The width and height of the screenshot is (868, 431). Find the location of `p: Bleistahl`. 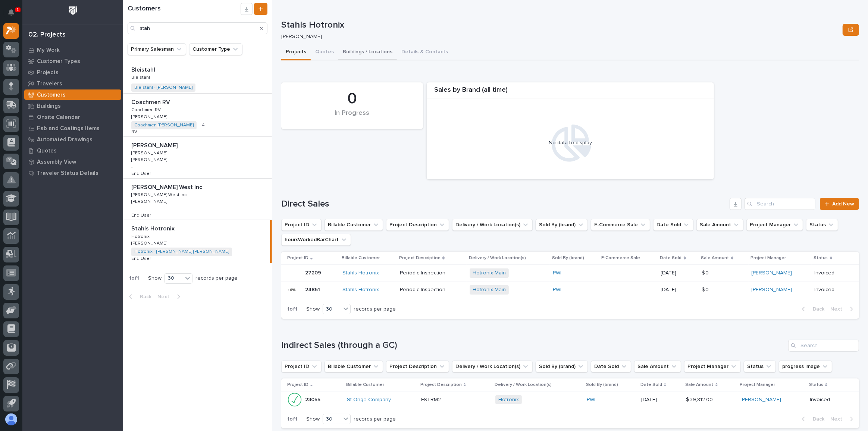

p: Bleistahl is located at coordinates (144, 69).